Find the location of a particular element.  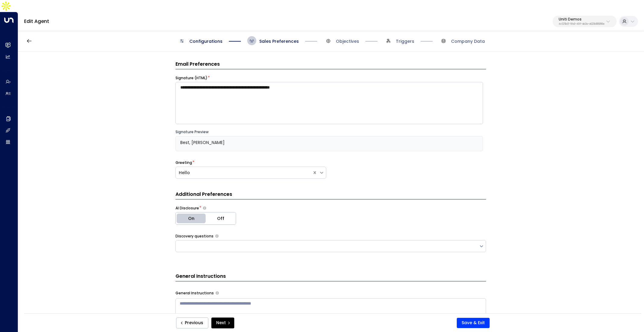

button: Choose whether the agent should proactively disclose its AI nature in communications or only reve... is located at coordinates (205, 208).